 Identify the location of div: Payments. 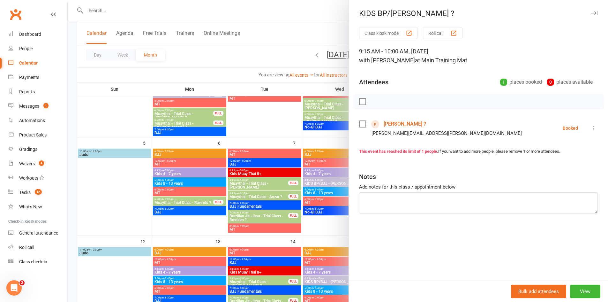
(29, 77).